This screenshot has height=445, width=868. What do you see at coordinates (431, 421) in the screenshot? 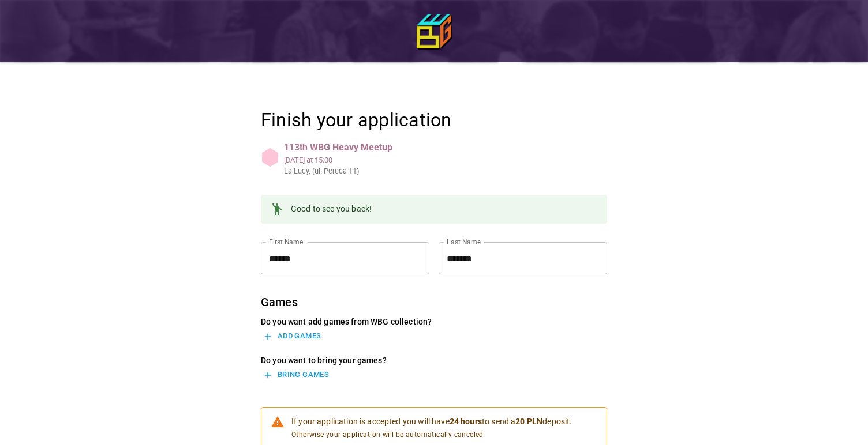
I see `p: If your application is accepted you will have to send a deposit.` at bounding box center [431, 421].